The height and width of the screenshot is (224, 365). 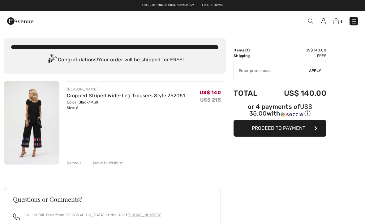 I want to click on div: Remove, so click(x=74, y=163).